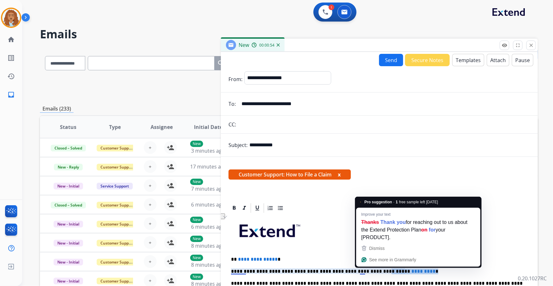 The height and width of the screenshot is (286, 553). I want to click on button: Secure Notes, so click(427, 60).